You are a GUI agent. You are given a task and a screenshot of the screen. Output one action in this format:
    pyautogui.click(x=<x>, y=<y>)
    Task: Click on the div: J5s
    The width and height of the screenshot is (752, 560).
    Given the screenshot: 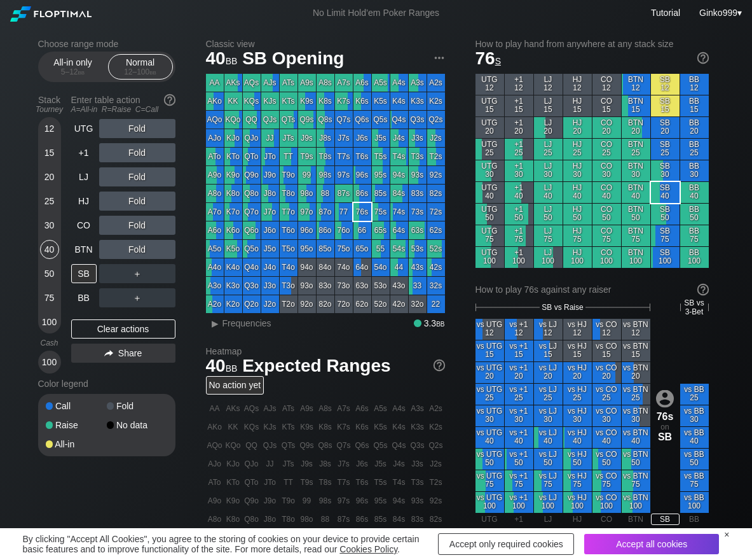 What is the action you would take?
    pyautogui.click(x=381, y=138)
    